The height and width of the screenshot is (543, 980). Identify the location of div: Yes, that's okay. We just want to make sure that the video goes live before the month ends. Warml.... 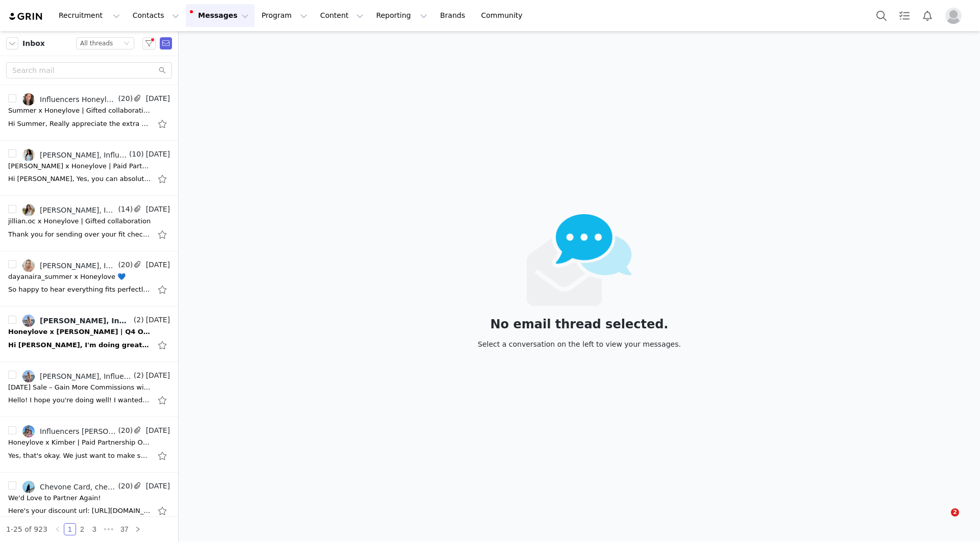
(80, 456).